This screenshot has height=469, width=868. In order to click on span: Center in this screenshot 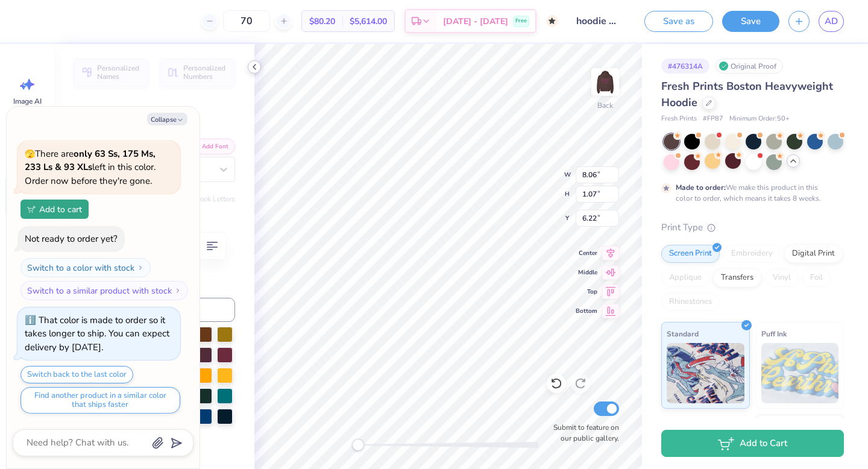, I will do `click(587, 253)`.